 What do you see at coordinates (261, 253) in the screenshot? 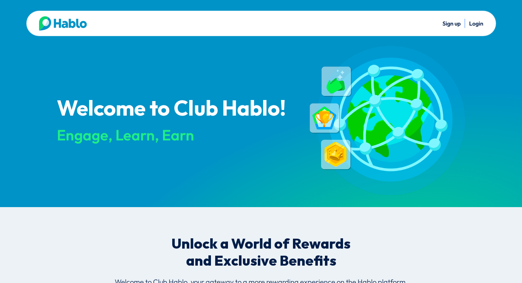
I see `p: Unlock a World of Rewards and Exclusive Benefits` at bounding box center [261, 253].